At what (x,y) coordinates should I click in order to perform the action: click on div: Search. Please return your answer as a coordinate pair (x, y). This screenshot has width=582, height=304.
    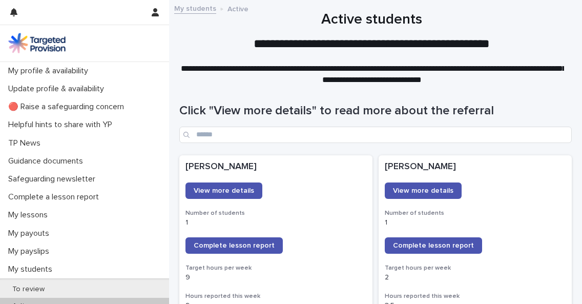
    Looking at the image, I should click on (376, 135).